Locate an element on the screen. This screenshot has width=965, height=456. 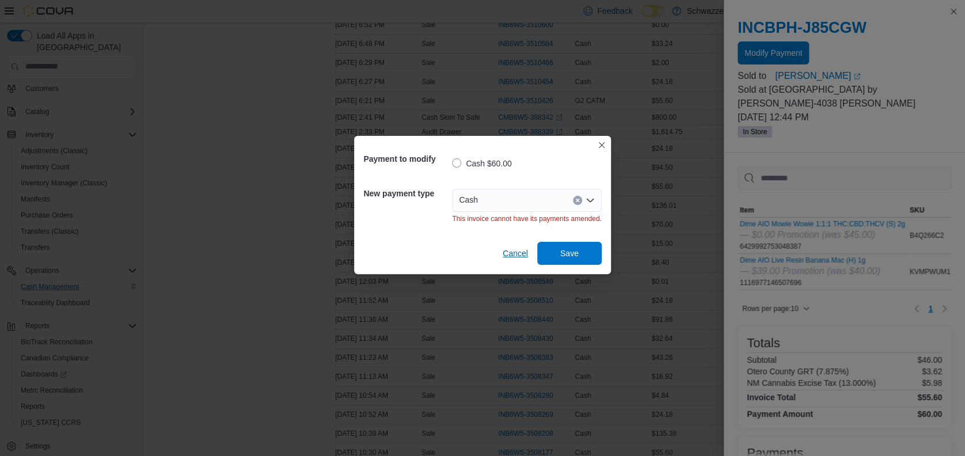
button: Save is located at coordinates (569, 253).